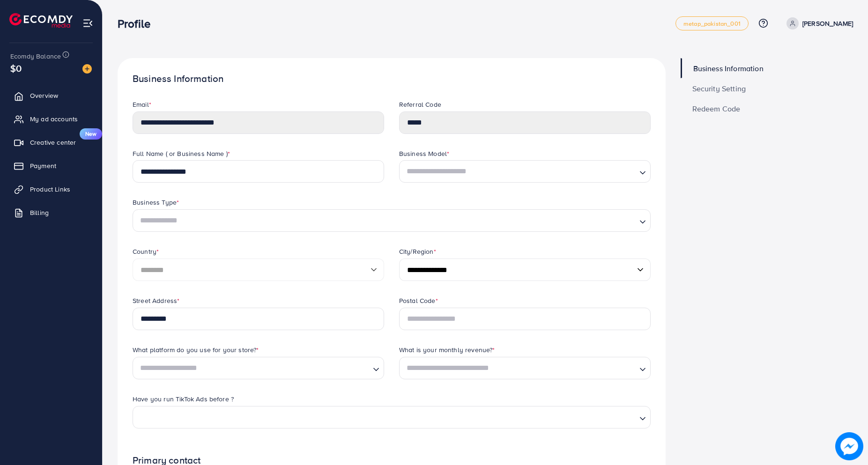 The height and width of the screenshot is (465, 868). I want to click on img: menu, so click(87, 23).